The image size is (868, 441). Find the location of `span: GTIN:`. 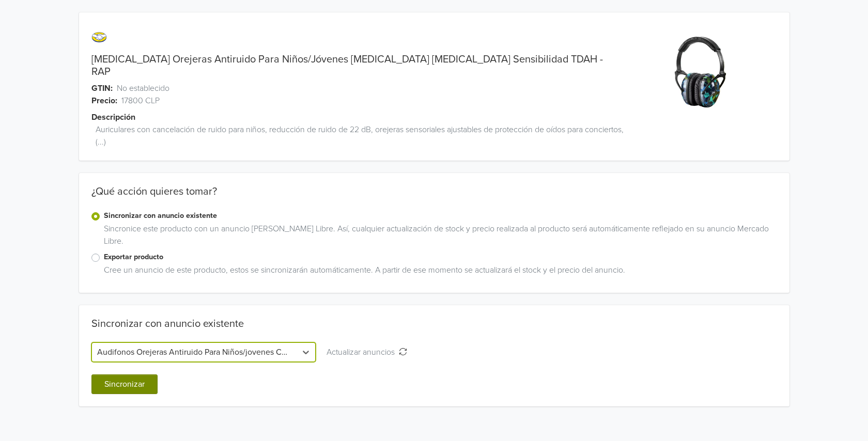

span: GTIN: is located at coordinates (102, 88).